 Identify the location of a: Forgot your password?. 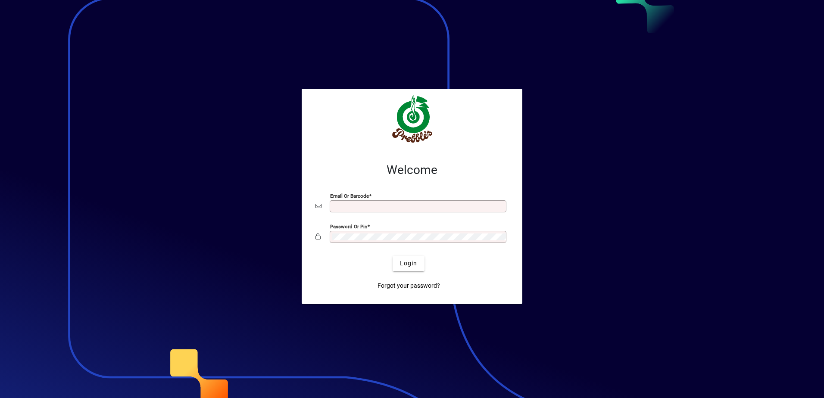
(408, 286).